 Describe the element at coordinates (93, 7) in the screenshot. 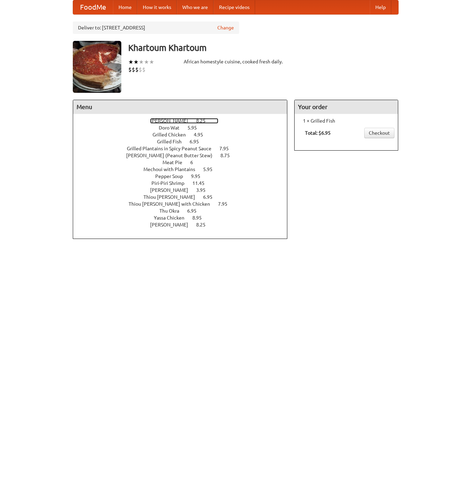

I see `a: FoodMe` at that location.